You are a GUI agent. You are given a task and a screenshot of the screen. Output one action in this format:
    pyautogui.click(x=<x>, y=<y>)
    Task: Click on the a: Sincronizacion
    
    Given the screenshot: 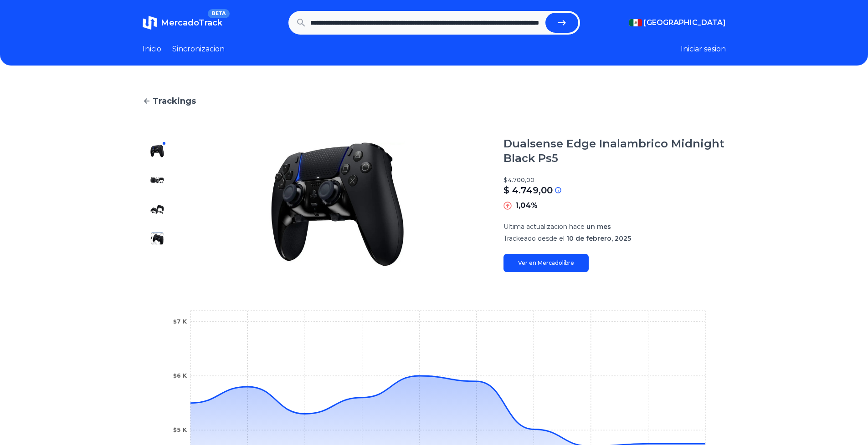 What is the action you would take?
    pyautogui.click(x=199, y=49)
    